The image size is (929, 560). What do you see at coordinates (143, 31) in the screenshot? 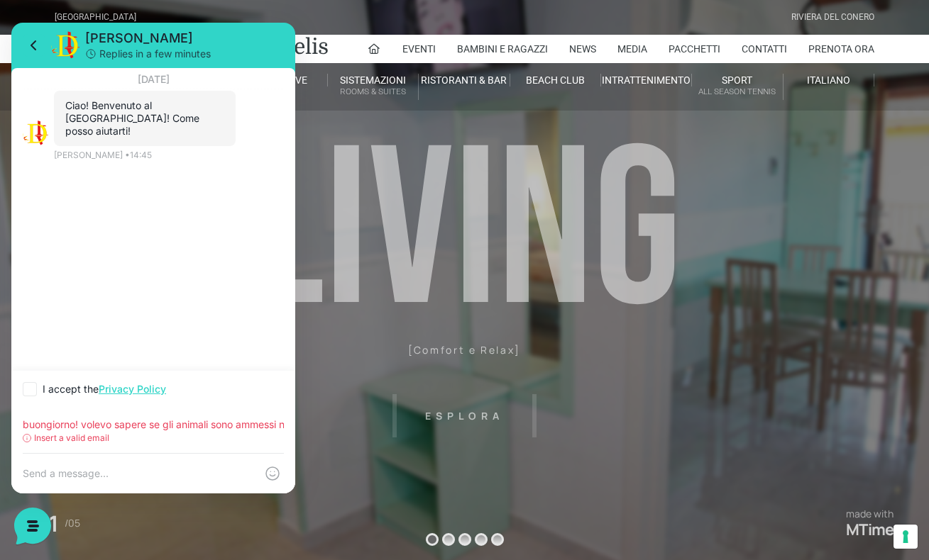
I see `p: Replies in a few minutes` at bounding box center [143, 31].